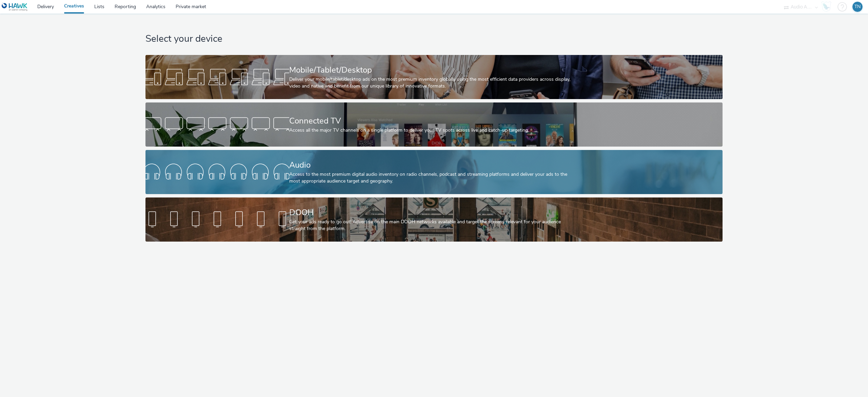 This screenshot has width=868, height=397. Describe the element at coordinates (433, 83) in the screenshot. I see `div: Deliver your mobile/tablet/desktop ads on the most premium inventory globally using the most effi...` at that location.